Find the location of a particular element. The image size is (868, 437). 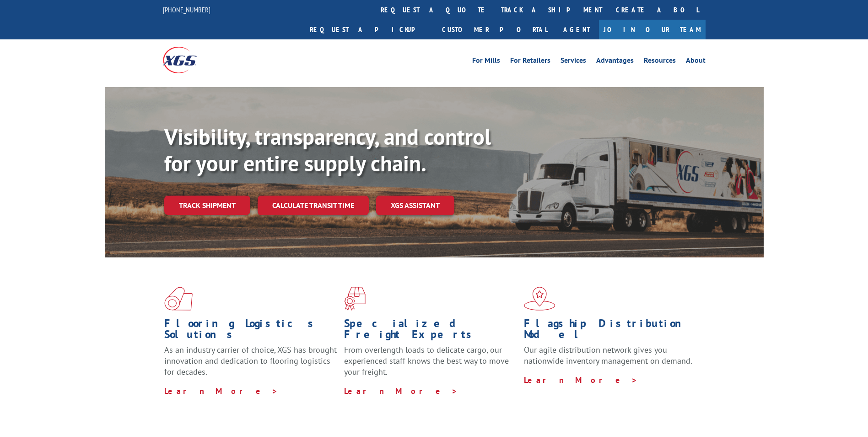

a: Services is located at coordinates (573, 62).